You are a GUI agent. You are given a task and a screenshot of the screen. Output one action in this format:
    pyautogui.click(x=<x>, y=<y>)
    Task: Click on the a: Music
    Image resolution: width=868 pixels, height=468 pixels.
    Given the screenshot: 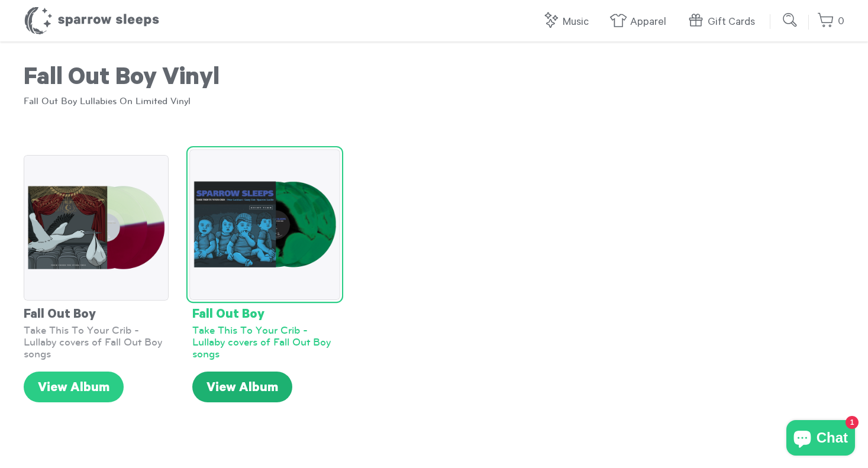 What is the action you would take?
    pyautogui.click(x=568, y=22)
    